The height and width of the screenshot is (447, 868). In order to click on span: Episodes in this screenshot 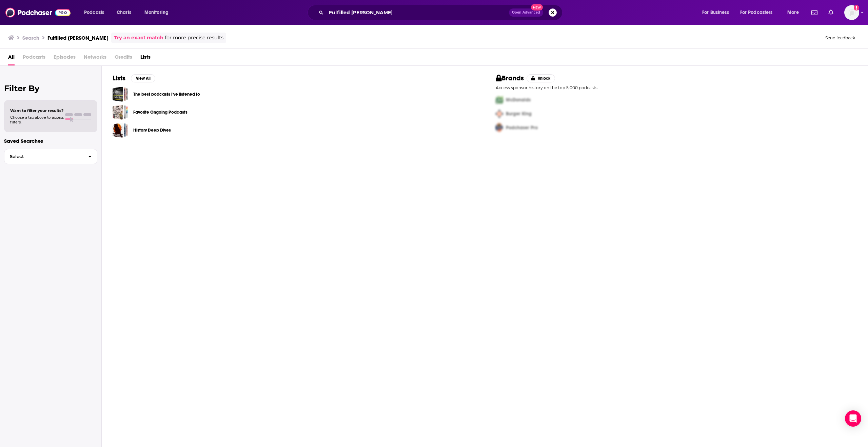, I will do `click(65, 59)`.